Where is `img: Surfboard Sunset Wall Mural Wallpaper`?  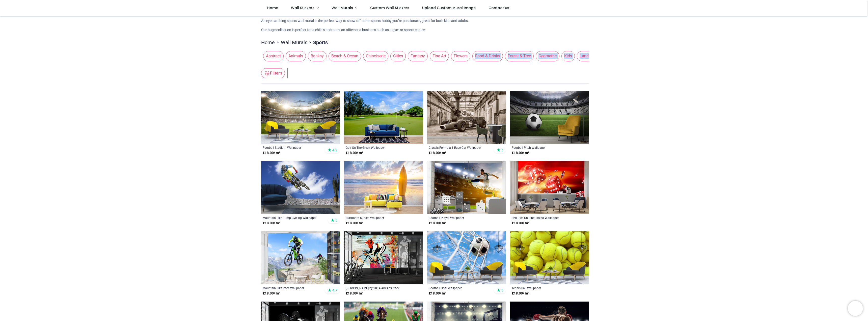
img: Surfboard Sunset Wall Mural Wallpaper is located at coordinates (383, 187).